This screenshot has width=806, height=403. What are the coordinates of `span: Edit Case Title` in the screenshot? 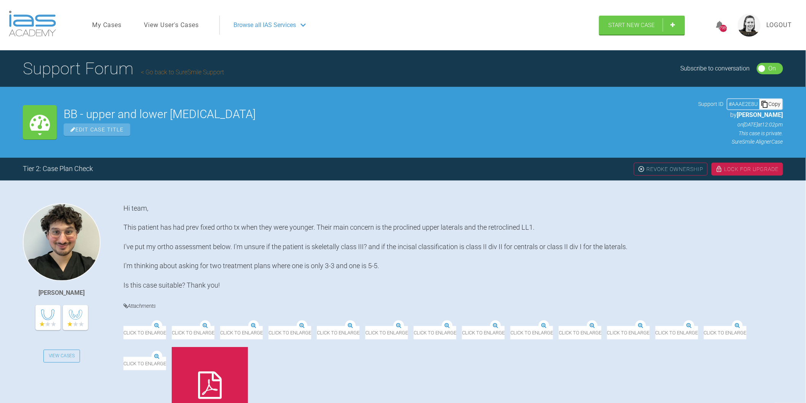 It's located at (97, 129).